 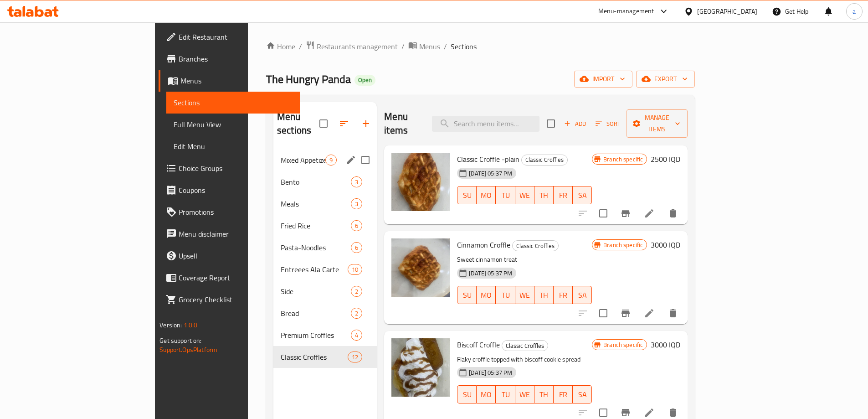 What do you see at coordinates (344, 124) in the screenshot?
I see `span: Sort sections` at bounding box center [344, 124].